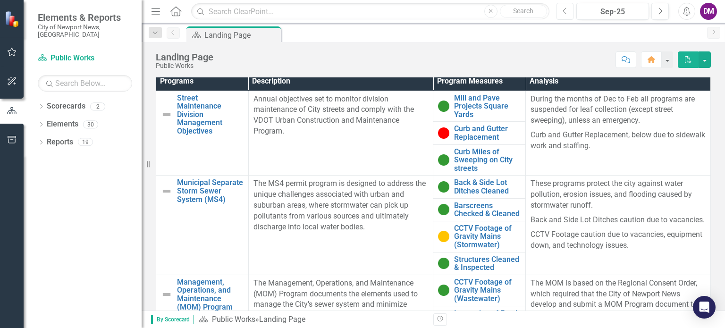  I want to click on p: Curb and Gutter Replacement, below due to sidewalk work and staffing., so click(618, 140).